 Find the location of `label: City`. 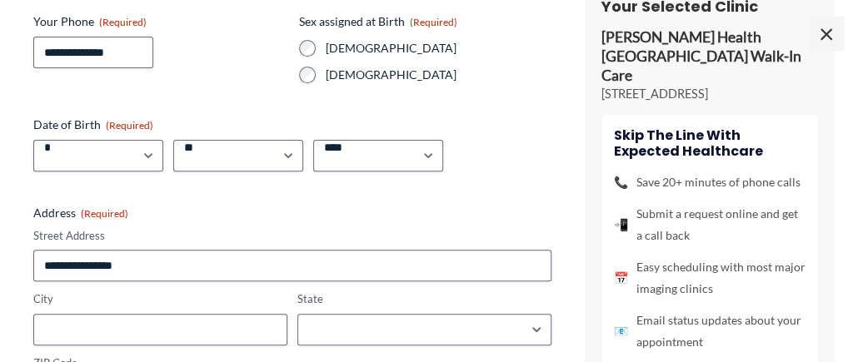

label: City is located at coordinates (160, 298).